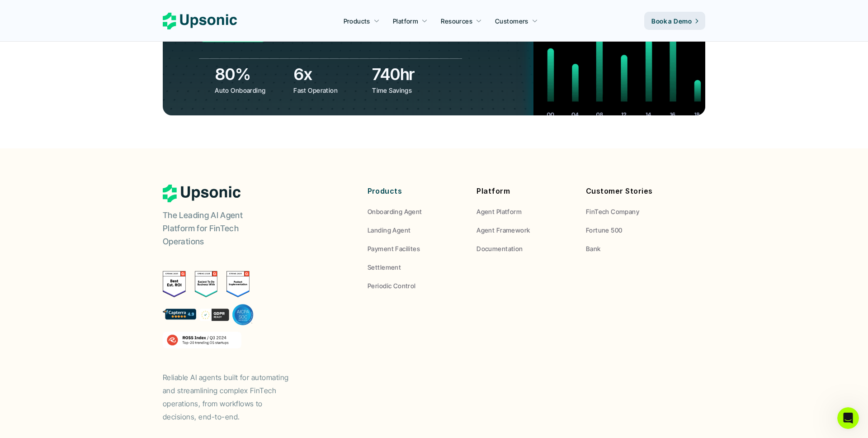  I want to click on a: Products, so click(361, 21).